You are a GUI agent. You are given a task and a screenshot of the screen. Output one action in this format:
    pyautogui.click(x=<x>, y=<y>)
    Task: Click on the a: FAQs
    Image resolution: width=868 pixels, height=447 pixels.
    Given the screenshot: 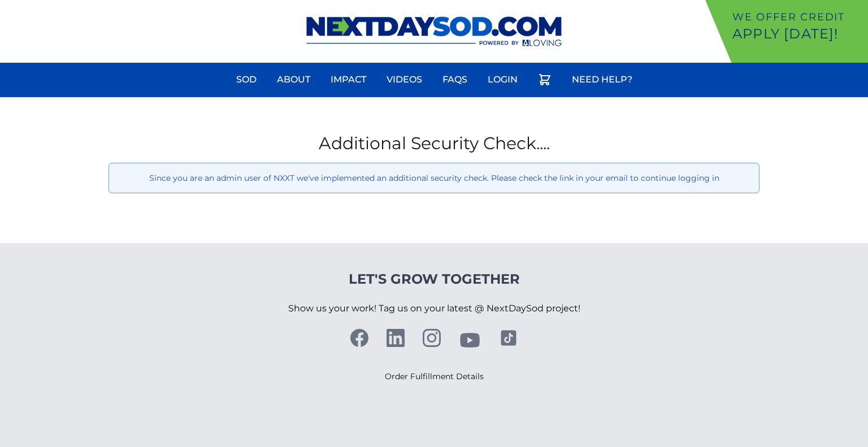 What is the action you would take?
    pyautogui.click(x=455, y=79)
    